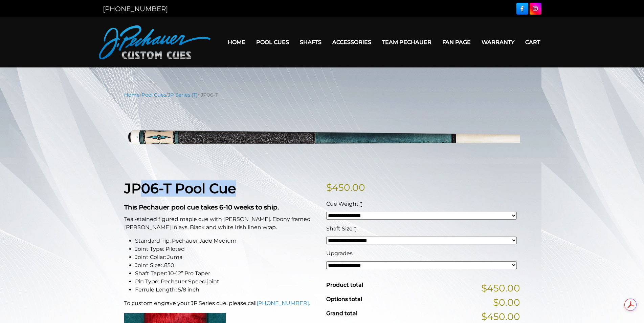 The width and height of the screenshot is (644, 323). I want to click on li: Joint Size: .850, so click(226, 265).